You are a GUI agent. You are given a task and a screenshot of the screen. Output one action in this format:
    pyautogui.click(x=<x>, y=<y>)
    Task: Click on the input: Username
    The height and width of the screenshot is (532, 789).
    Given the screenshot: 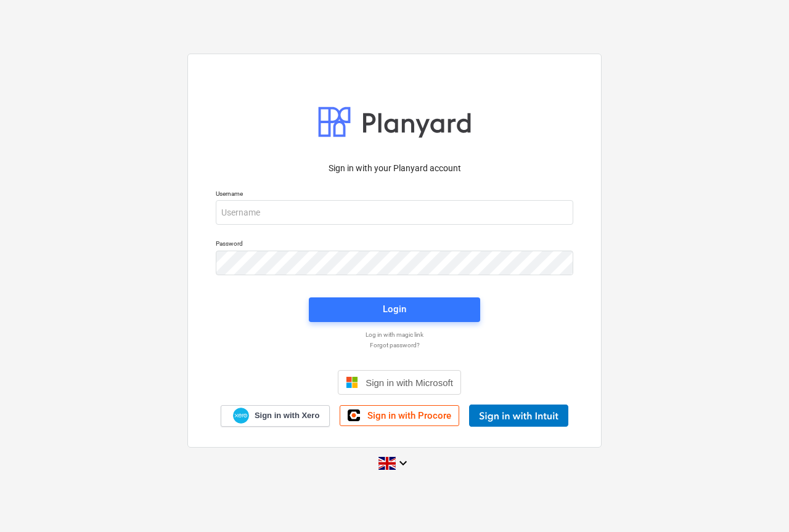 What is the action you would take?
    pyautogui.click(x=394, y=213)
    